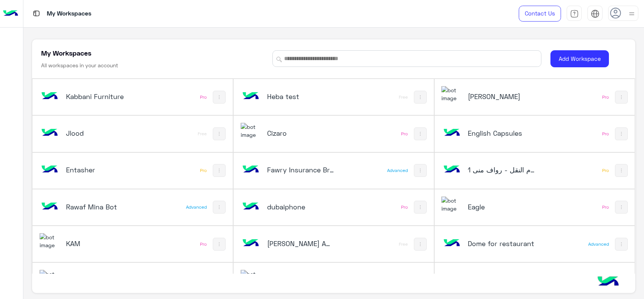 Image resolution: width=644 pixels, height=299 pixels. What do you see at coordinates (300, 133) in the screenshot?
I see `h5: Cizaro` at bounding box center [300, 133].